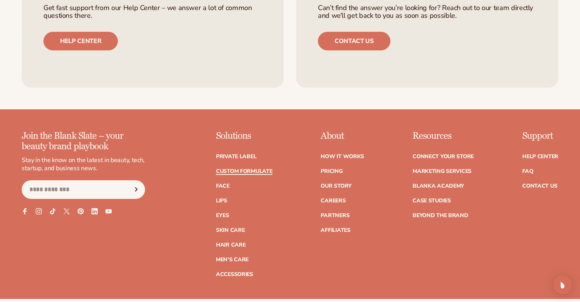 The width and height of the screenshot is (580, 302). Describe the element at coordinates (236, 157) in the screenshot. I see `a: Private label` at that location.